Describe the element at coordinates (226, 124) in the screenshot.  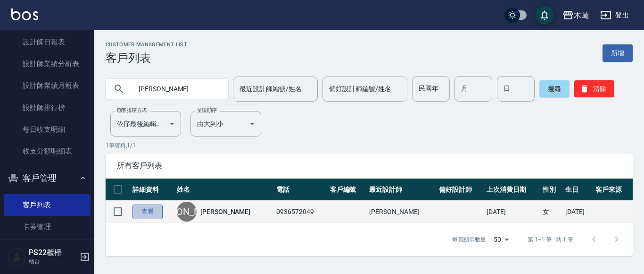
I see `div: 由大到小` at that location.